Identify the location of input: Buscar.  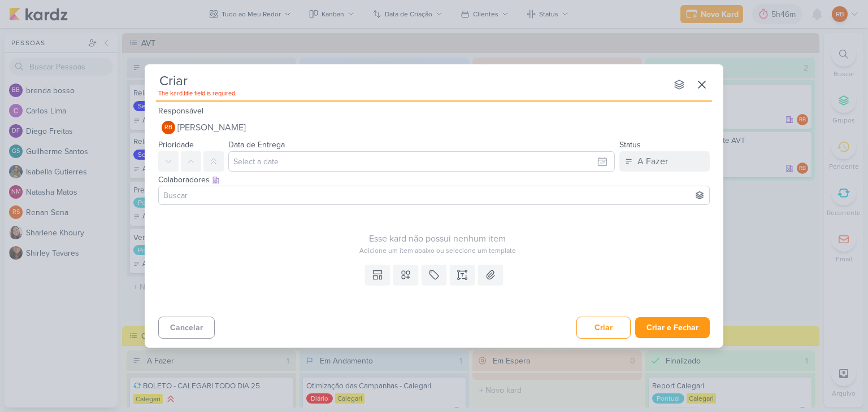
(434, 195).